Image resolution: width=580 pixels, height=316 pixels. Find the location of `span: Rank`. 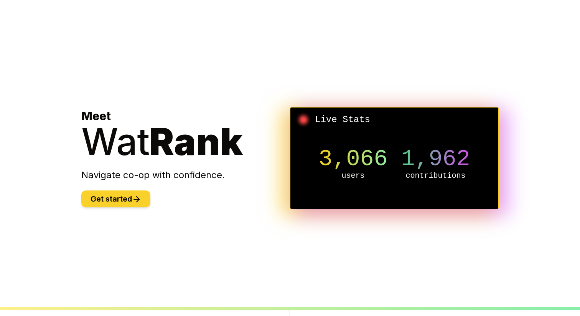

span: Rank is located at coordinates (196, 141).